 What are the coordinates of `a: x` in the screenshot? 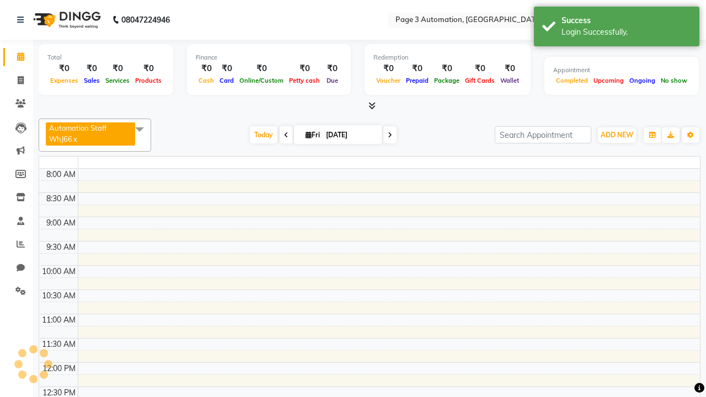 It's located at (74, 139).